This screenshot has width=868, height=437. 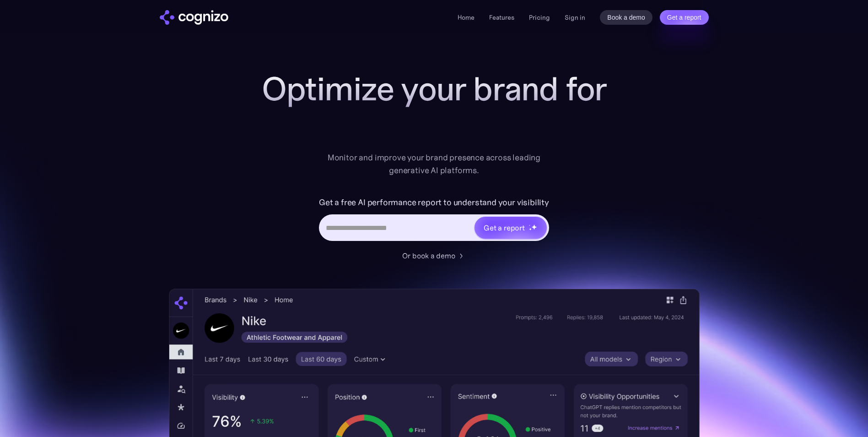 I want to click on a: Book a demo, so click(x=626, y=17).